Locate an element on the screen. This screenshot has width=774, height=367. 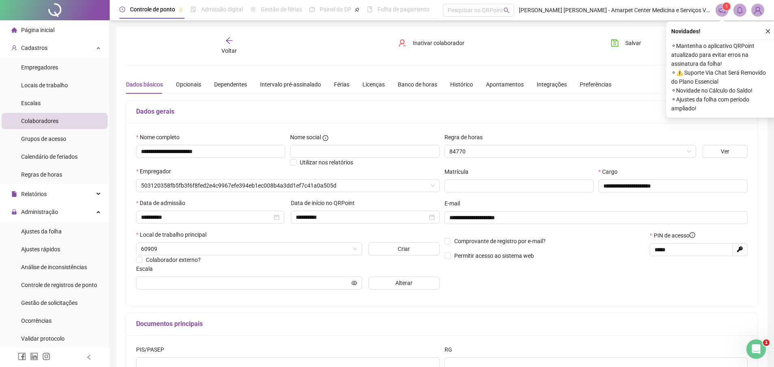
div: Integrações is located at coordinates (551, 84).